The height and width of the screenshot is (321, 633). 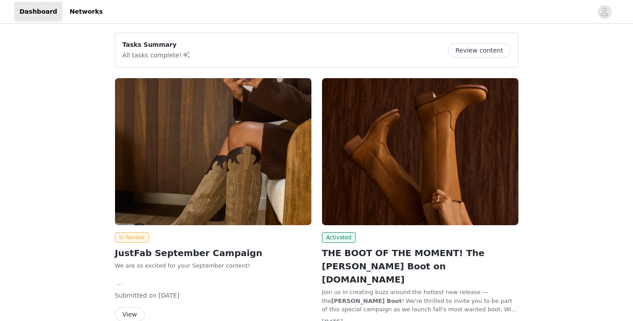 What do you see at coordinates (132, 238) in the screenshot?
I see `span: In Review` at bounding box center [132, 238].